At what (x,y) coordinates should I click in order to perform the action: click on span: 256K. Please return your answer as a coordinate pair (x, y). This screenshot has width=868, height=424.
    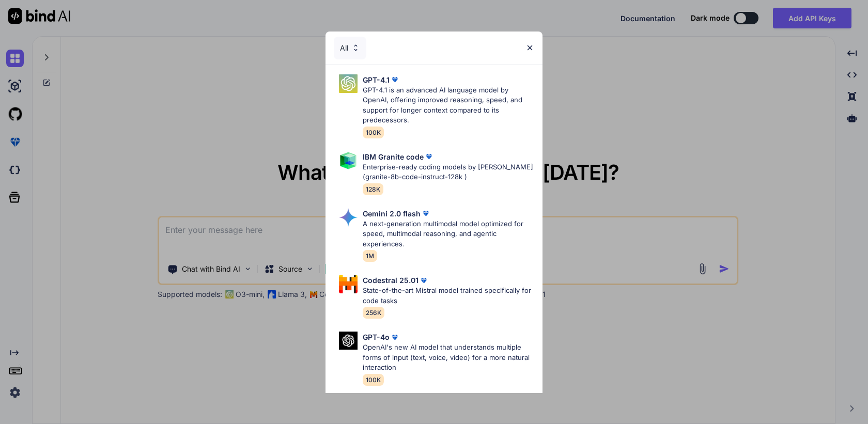
    Looking at the image, I should click on (374, 313).